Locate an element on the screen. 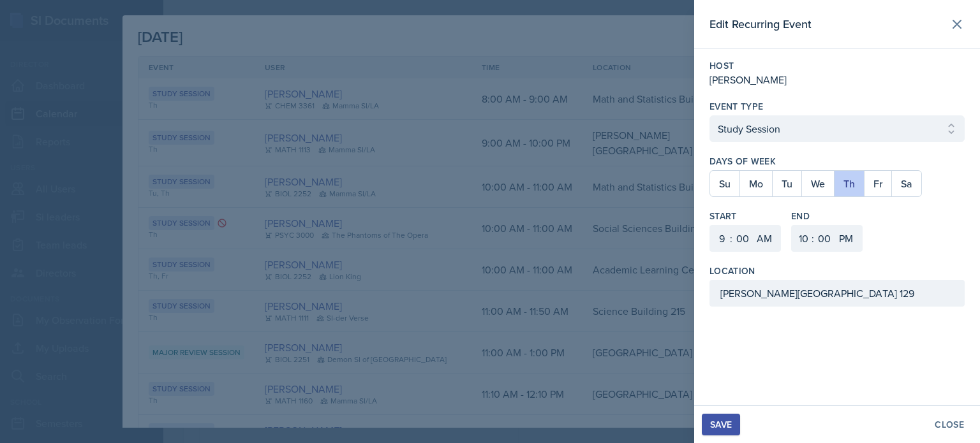 This screenshot has height=443, width=980. button: Su is located at coordinates (725, 184).